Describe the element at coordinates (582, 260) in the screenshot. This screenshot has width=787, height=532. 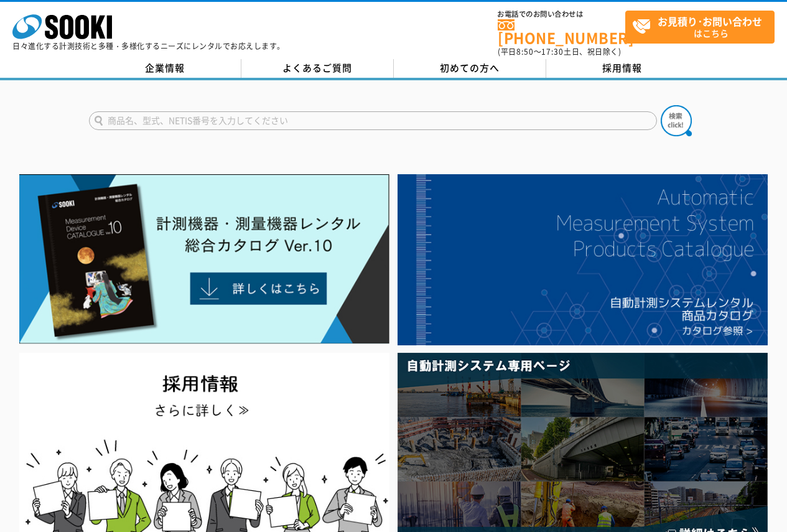
I see `img: 自動計測システムカタログ` at that location.